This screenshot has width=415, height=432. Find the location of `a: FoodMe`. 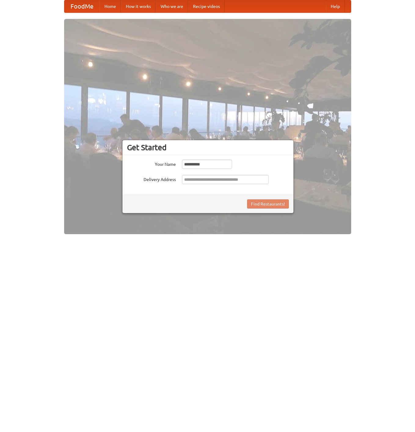

a: FoodMe is located at coordinates (82, 6).